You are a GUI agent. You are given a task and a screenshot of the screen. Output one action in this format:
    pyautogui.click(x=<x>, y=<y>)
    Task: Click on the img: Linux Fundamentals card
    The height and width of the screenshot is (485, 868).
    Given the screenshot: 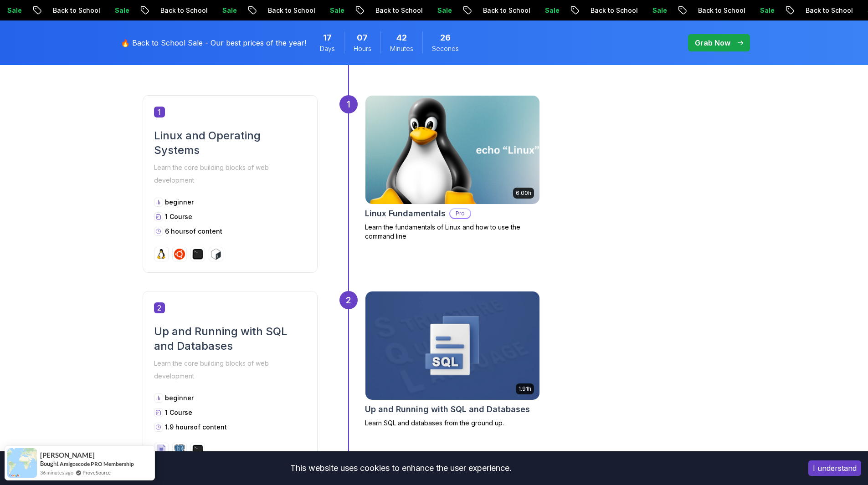 What is the action you would take?
    pyautogui.click(x=452, y=150)
    